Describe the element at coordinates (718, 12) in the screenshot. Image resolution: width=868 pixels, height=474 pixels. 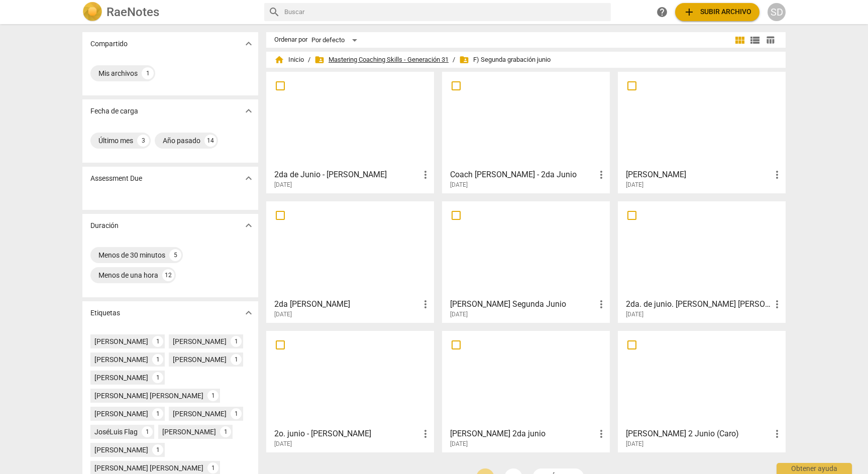
I see `button: Subir` at that location.